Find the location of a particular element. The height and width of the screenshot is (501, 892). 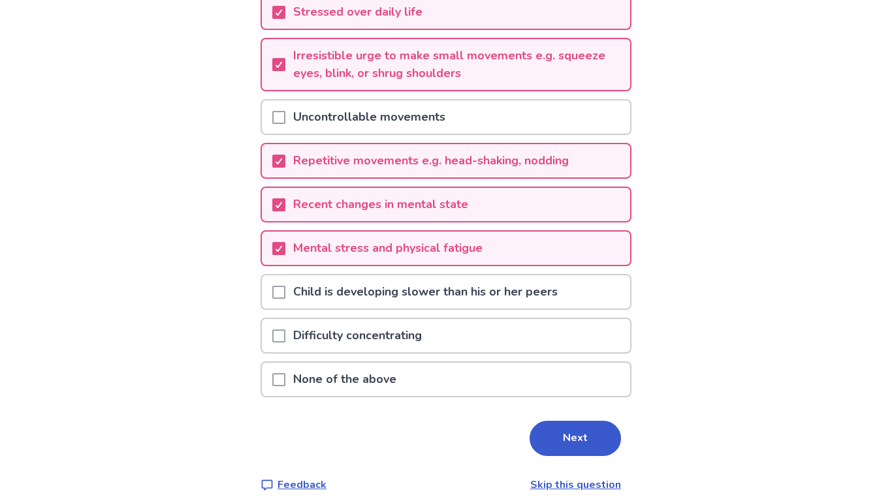

p: Difficulty concentrating is located at coordinates (357, 336).